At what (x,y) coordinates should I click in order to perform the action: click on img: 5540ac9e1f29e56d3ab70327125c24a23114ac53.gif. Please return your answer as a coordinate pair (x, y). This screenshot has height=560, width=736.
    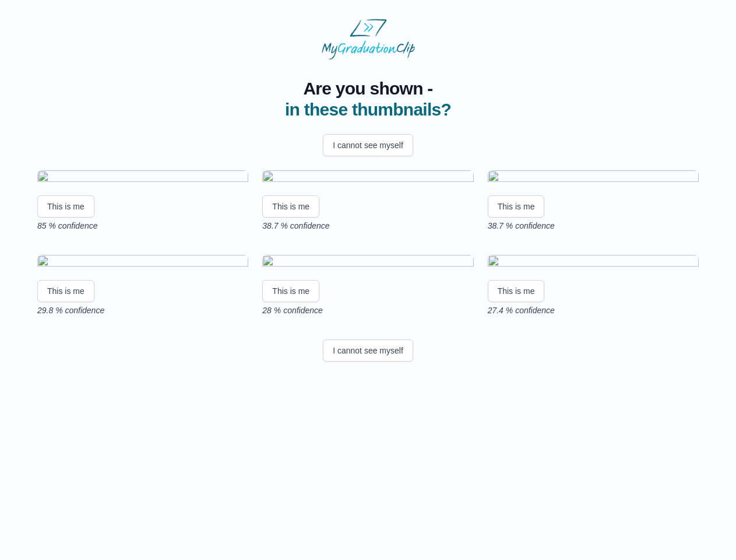
    Looking at the image, I should click on (142, 178).